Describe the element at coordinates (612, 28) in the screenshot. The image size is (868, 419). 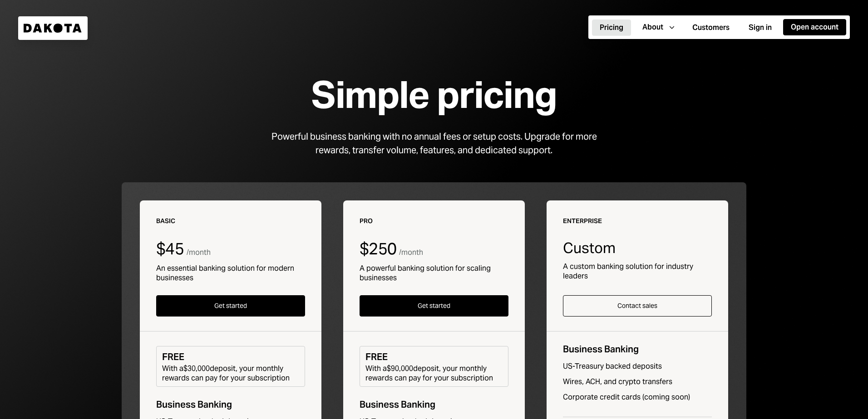
I see `button: Pricing` at that location.